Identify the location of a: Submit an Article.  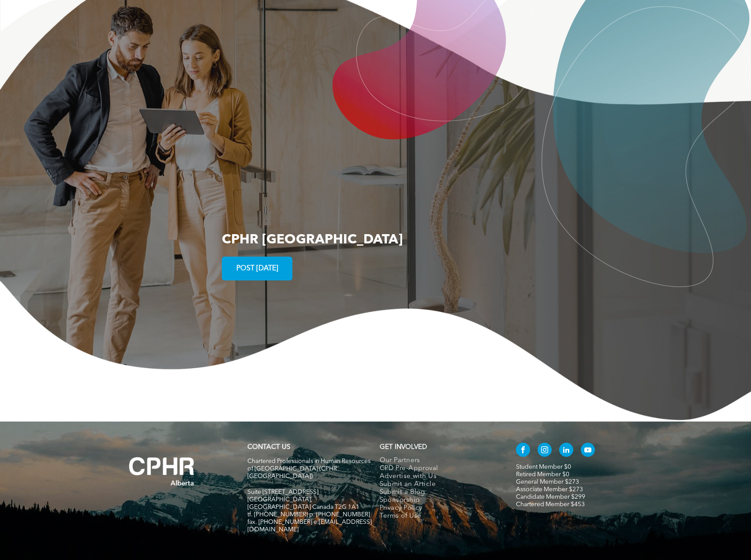
(438, 485).